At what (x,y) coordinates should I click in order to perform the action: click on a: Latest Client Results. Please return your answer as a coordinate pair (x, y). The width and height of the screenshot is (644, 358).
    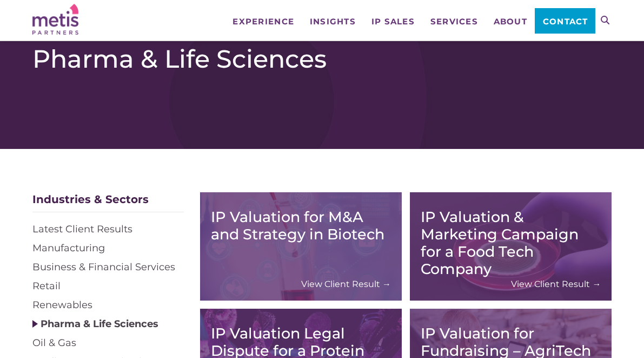
    Looking at the image, I should click on (82, 229).